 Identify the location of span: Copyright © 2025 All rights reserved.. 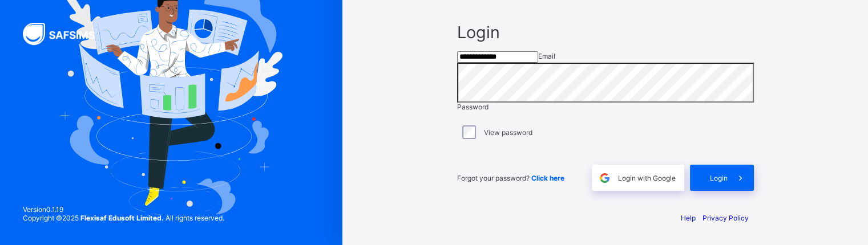
(123, 218).